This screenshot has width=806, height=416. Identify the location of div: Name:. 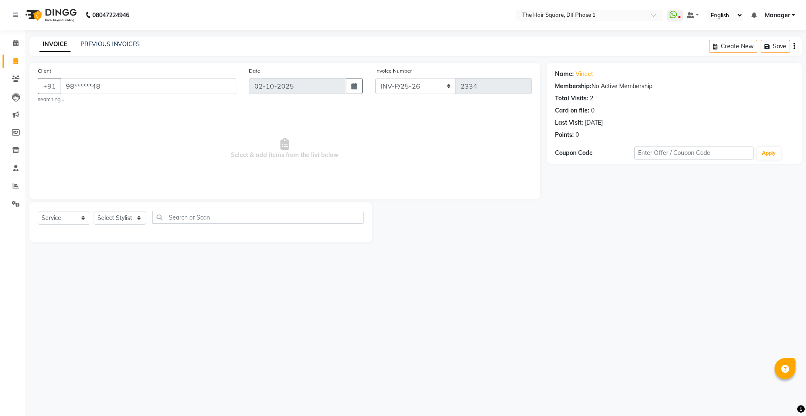
(564, 74).